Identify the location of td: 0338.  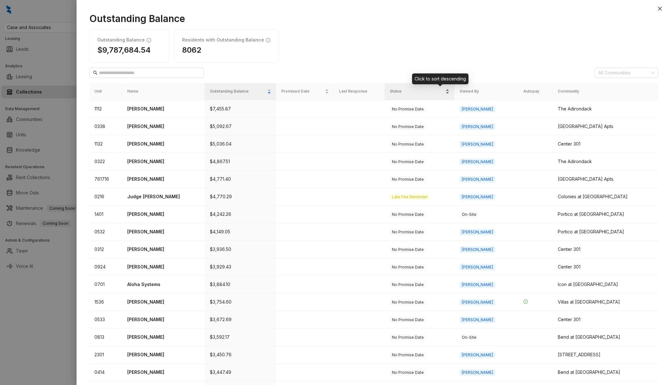
(106, 126).